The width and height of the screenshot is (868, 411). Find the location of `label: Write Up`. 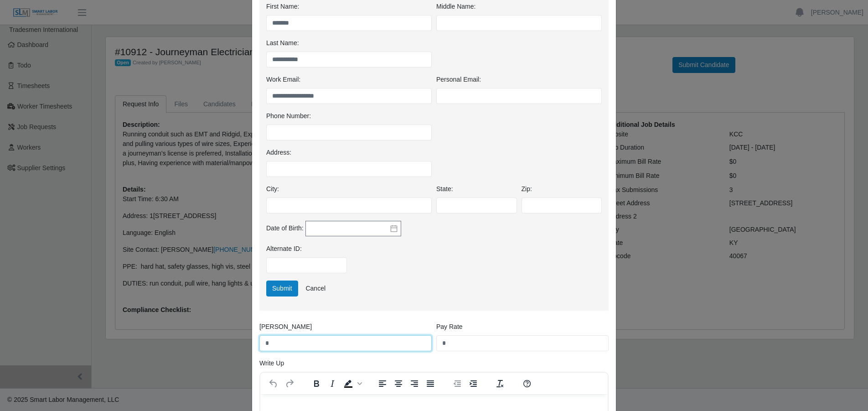

label: Write Up is located at coordinates (271, 363).